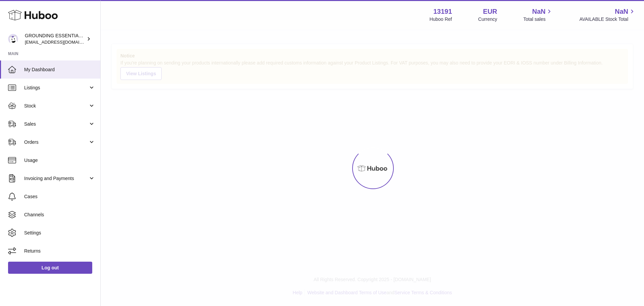 This screenshot has height=306, width=644. I want to click on span: Total sales, so click(538, 19).